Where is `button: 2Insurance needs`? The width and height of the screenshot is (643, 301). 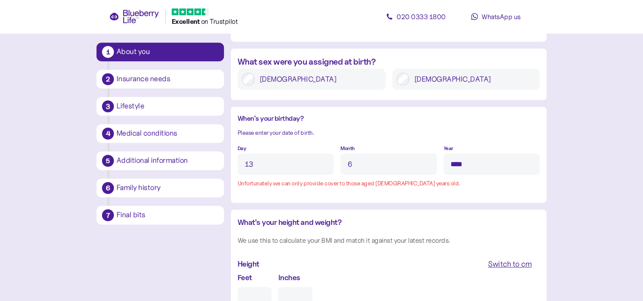 button: 2Insurance needs is located at coordinates (160, 79).